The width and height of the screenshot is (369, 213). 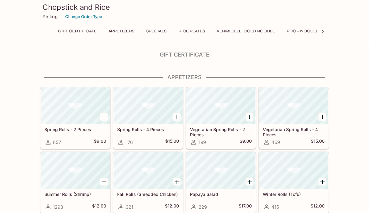 What do you see at coordinates (148, 171) in the screenshot?
I see `div: Fall Rolls (Shredded Chicken)` at bounding box center [148, 171].